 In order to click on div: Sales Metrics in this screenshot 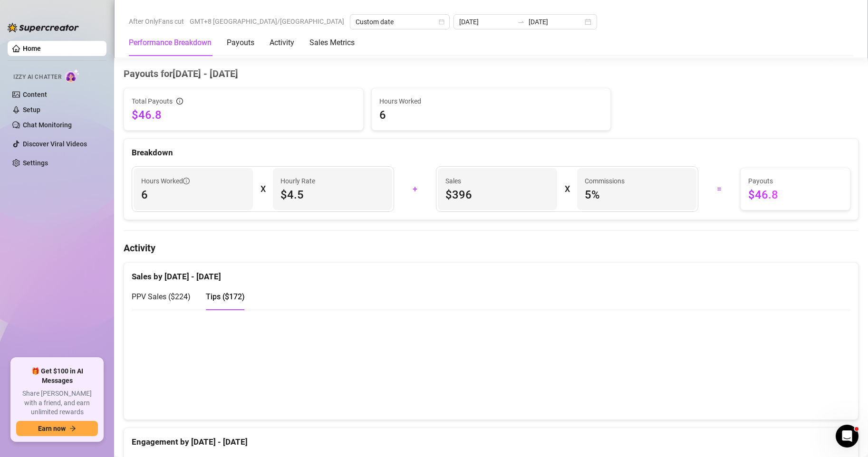, I will do `click(332, 43)`.